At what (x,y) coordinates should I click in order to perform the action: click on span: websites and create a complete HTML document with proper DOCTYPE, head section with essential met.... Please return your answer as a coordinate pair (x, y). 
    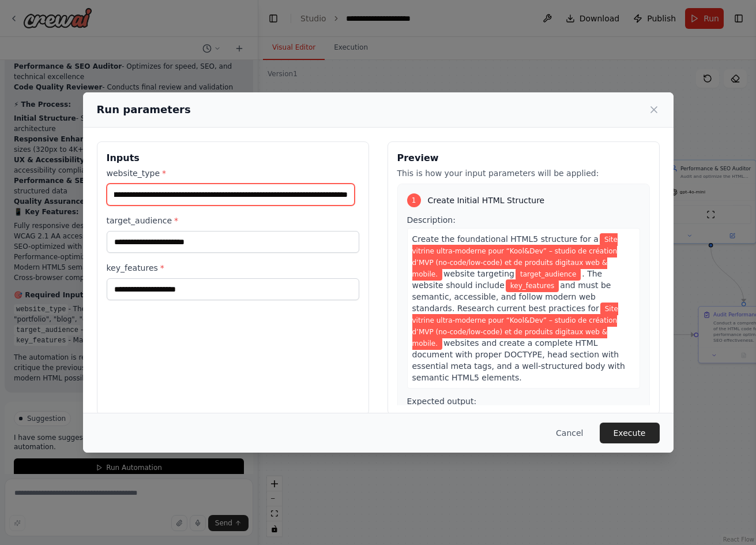
    Looking at the image, I should click on (518, 360).